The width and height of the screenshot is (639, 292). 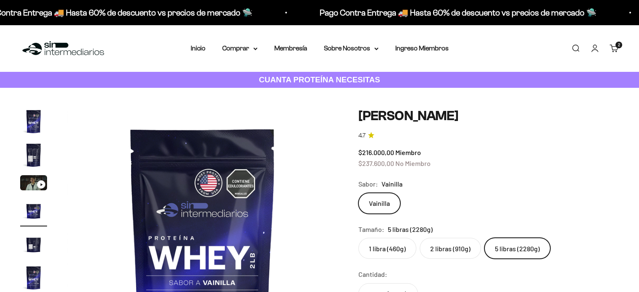 I want to click on p: Pago Contra Entrega 🚚 Hasta 60% de descuento vs precios de mercado 🛸, so click(x=457, y=13).